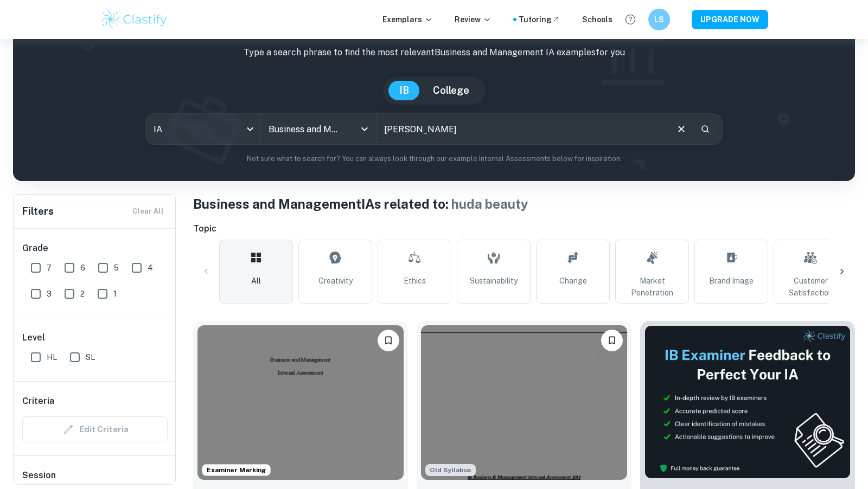 The width and height of the screenshot is (868, 489). What do you see at coordinates (451, 471) in the screenshot?
I see `span: Old Syllabus` at bounding box center [451, 471].